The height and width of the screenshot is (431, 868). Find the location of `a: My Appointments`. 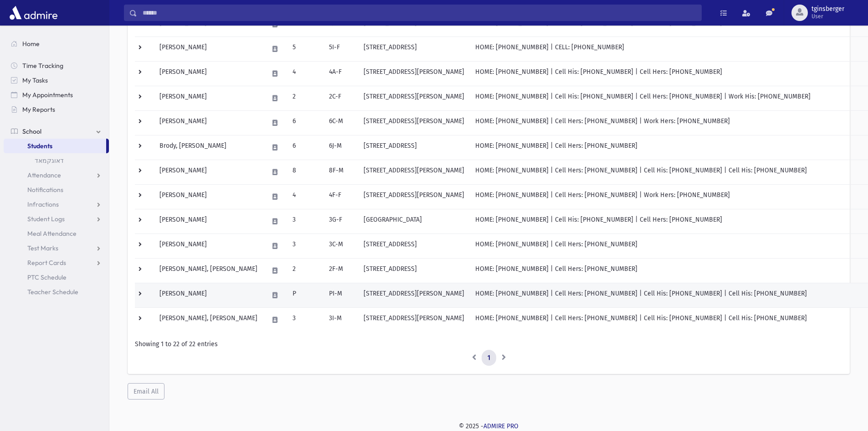

a: My Appointments is located at coordinates (56, 95).